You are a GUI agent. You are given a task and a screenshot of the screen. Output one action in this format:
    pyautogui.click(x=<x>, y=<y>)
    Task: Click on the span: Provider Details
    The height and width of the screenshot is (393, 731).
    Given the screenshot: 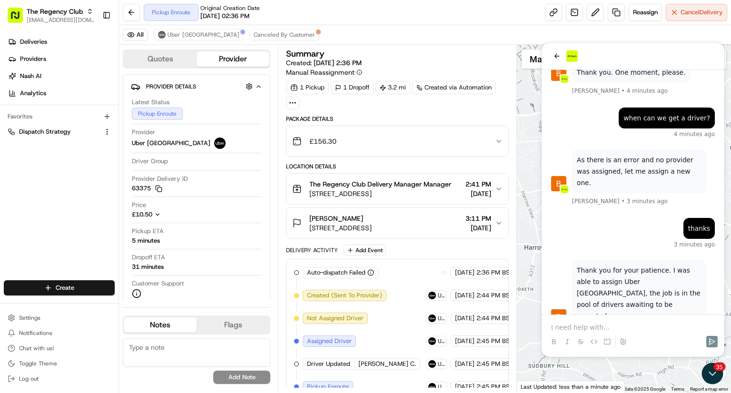 What is the action you would take?
    pyautogui.click(x=171, y=87)
    